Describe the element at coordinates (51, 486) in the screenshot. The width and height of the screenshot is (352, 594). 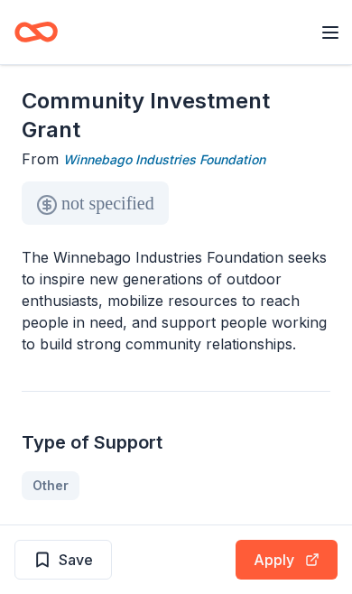
I see `a: Other` at that location.